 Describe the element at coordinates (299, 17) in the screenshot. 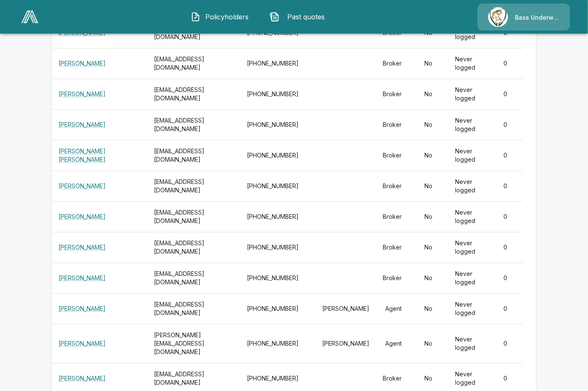

I see `button: Past quotes IconPast quotes` at that location.